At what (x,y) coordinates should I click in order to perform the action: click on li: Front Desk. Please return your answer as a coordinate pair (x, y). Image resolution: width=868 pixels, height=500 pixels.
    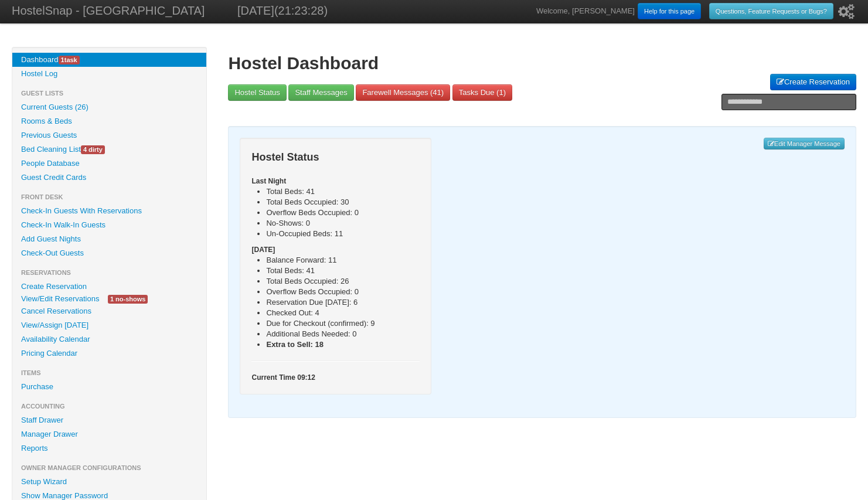
    Looking at the image, I should click on (109, 196).